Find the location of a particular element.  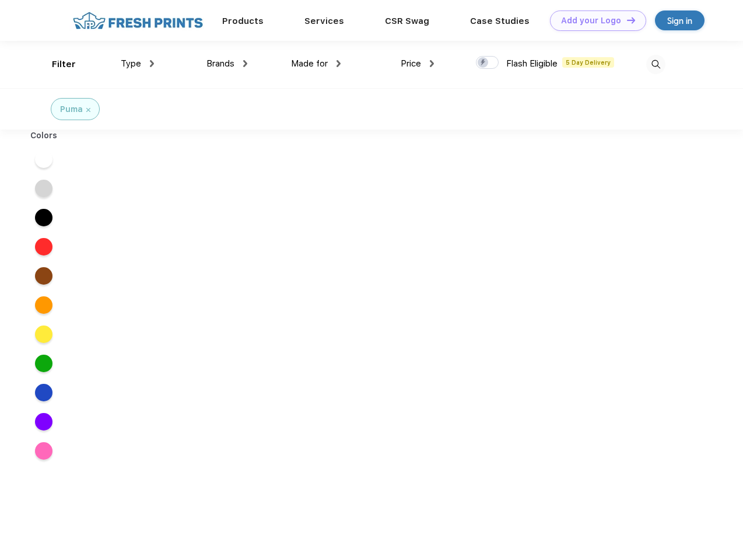

a: Services is located at coordinates (325, 21).